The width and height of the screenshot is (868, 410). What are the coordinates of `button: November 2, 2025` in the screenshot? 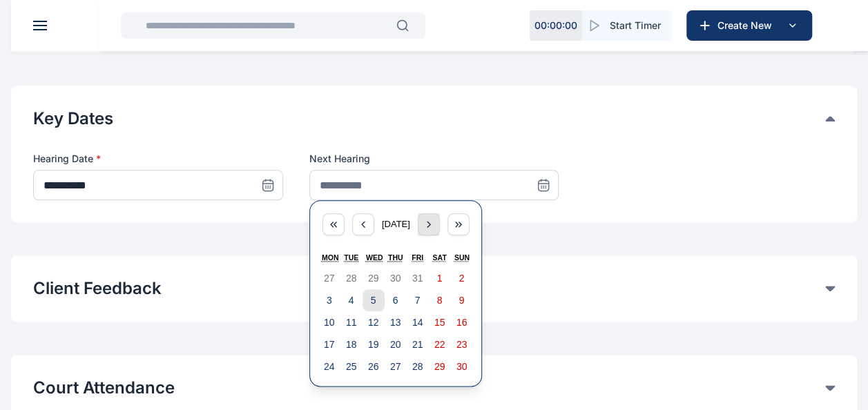 It's located at (462, 278).